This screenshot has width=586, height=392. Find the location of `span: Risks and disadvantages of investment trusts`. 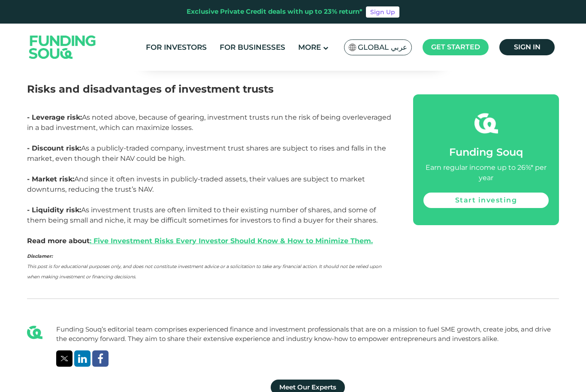

span: Risks and disadvantages of investment trusts is located at coordinates (150, 89).